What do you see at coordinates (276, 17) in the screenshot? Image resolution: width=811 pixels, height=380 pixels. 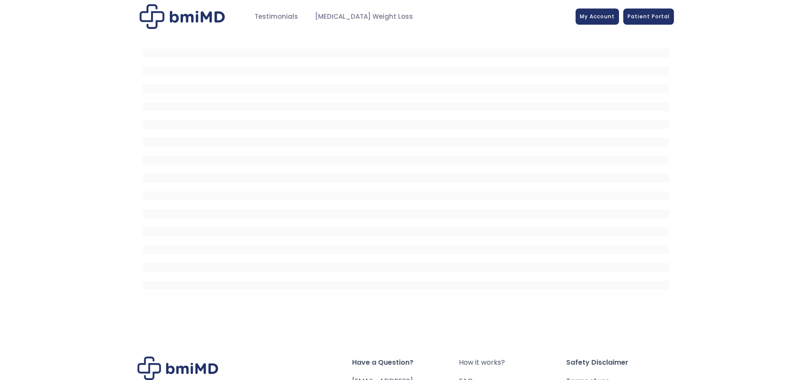 I see `span: Testimonials` at bounding box center [276, 17].